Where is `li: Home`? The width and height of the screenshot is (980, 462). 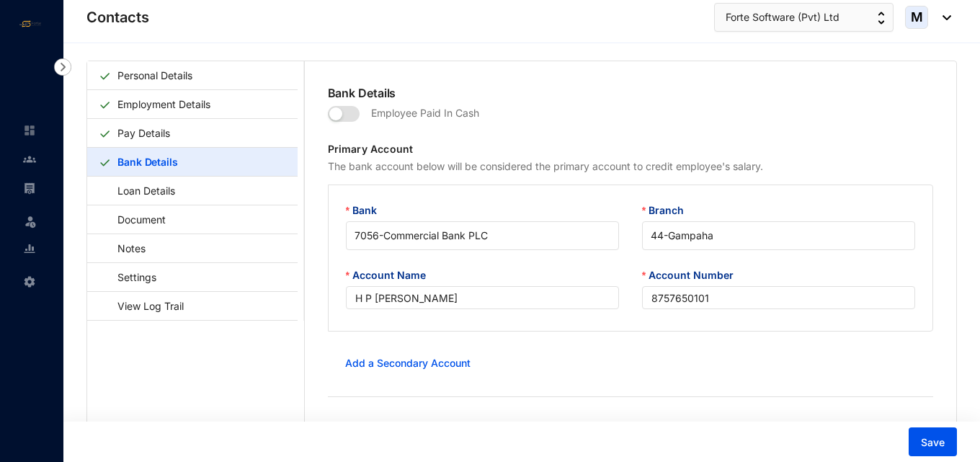 li: Home is located at coordinates (29, 131).